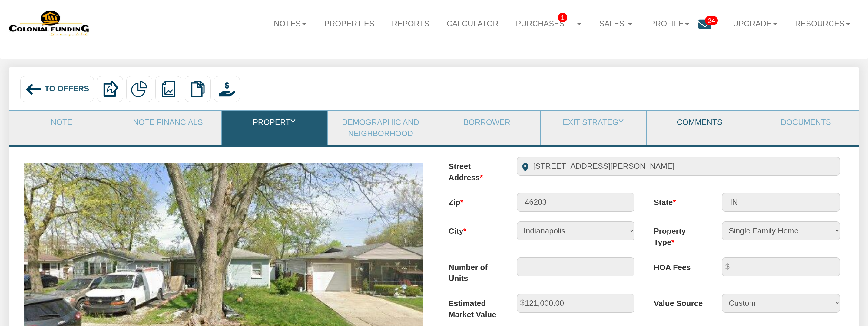 The image size is (868, 326). Describe the element at coordinates (168, 89) in the screenshot. I see `img: reports.png` at that location.